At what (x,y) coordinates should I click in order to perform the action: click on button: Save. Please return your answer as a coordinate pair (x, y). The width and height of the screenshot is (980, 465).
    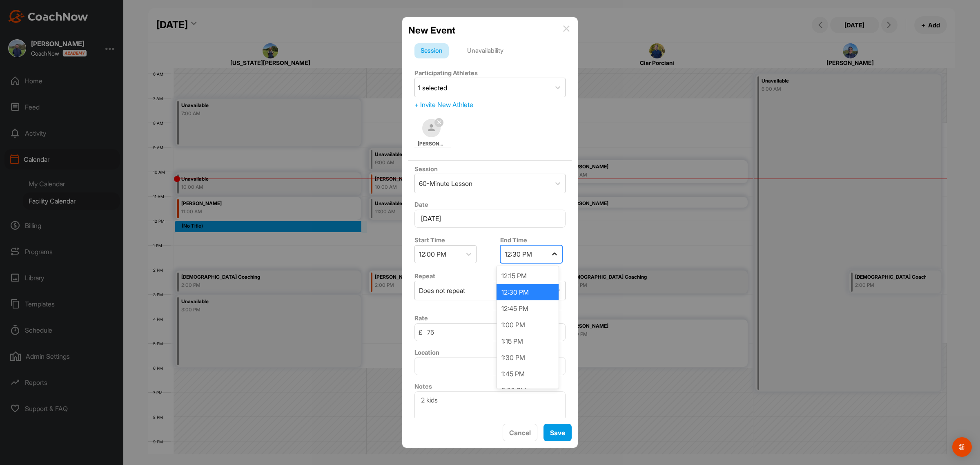
    Looking at the image, I should click on (558, 432).